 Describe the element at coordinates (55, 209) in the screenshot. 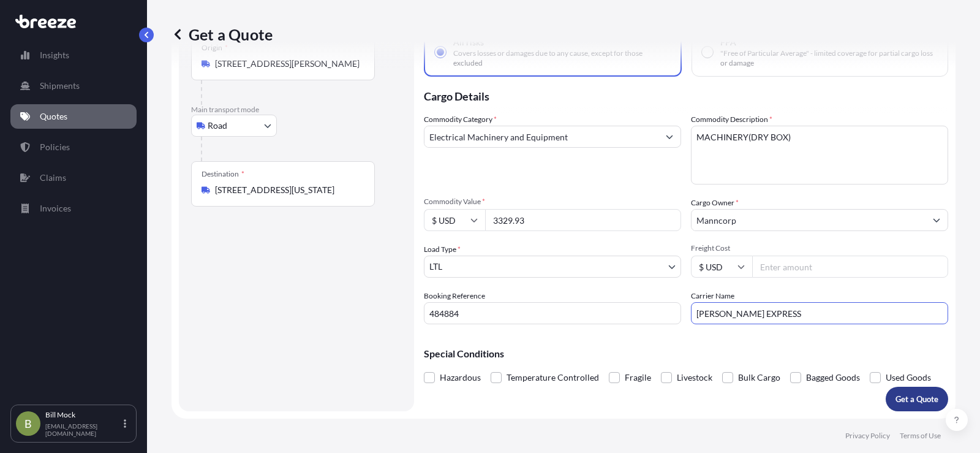

I see `p: Invoices` at that location.